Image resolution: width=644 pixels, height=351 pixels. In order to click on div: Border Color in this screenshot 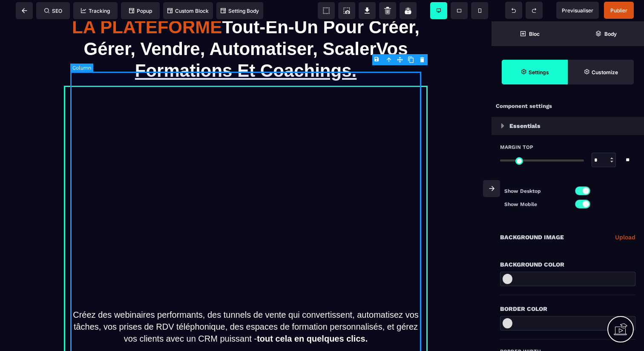, I will do `click(568, 308)`.